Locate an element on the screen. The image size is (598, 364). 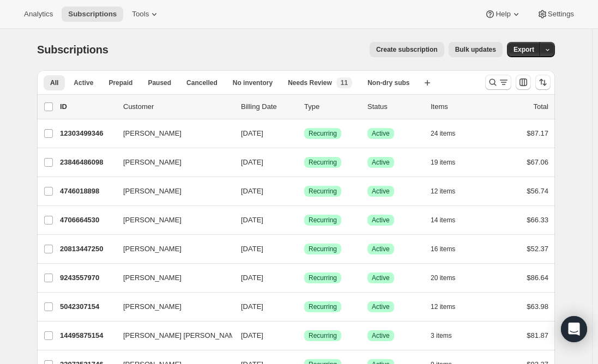
button: 19 items is located at coordinates (449, 163).